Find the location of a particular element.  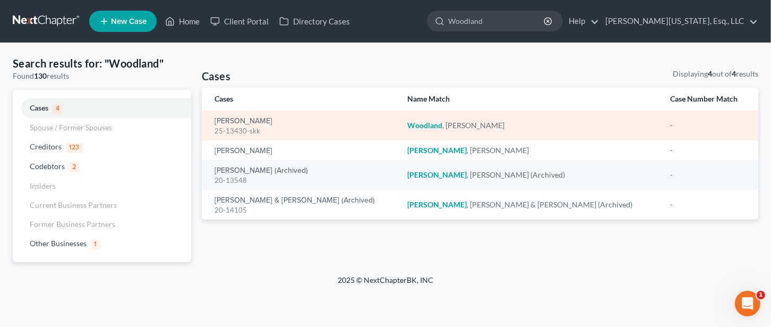

a: Client Portal is located at coordinates (240, 21).